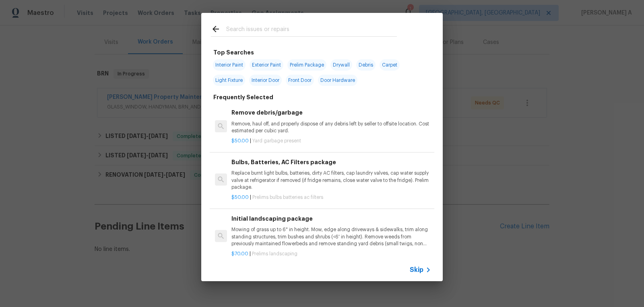 Image resolution: width=644 pixels, height=307 pixels. Describe the element at coordinates (229, 65) in the screenshot. I see `span: Interior Paint` at that location.